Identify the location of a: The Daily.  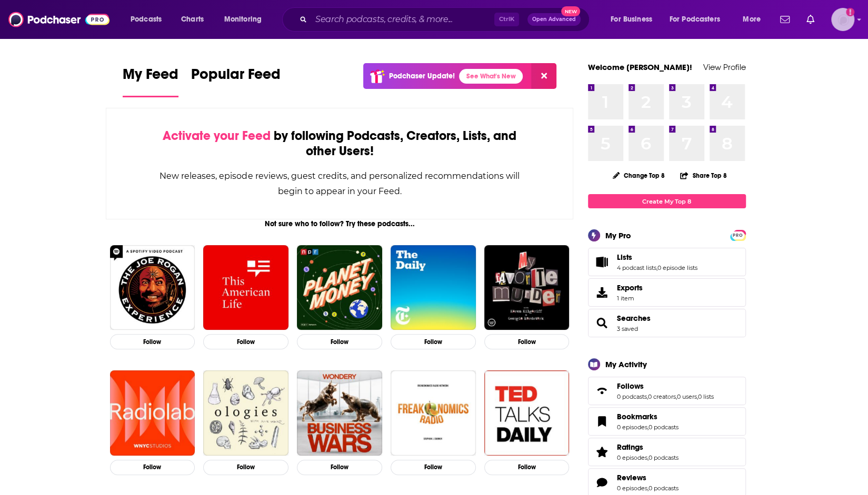
(433, 288).